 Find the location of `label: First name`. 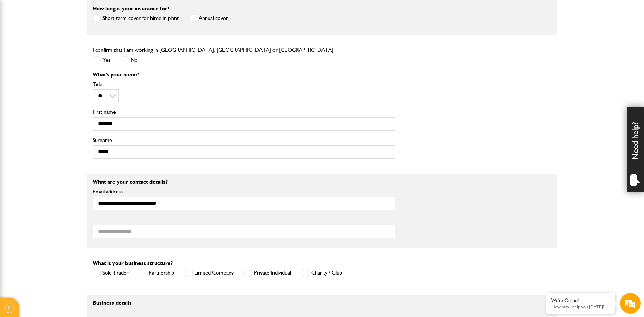

label: First name is located at coordinates (244, 112).